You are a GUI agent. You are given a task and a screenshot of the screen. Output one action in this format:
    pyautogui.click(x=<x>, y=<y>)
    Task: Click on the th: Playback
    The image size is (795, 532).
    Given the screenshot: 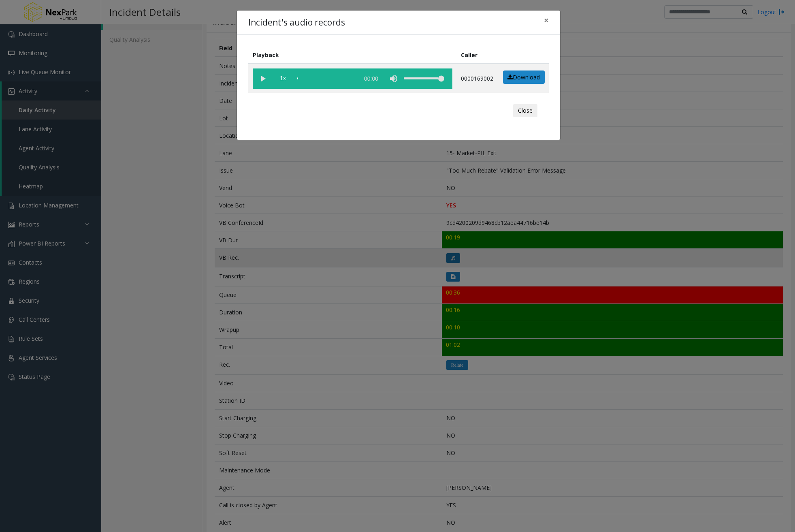 What is the action you would take?
    pyautogui.click(x=353, y=55)
    